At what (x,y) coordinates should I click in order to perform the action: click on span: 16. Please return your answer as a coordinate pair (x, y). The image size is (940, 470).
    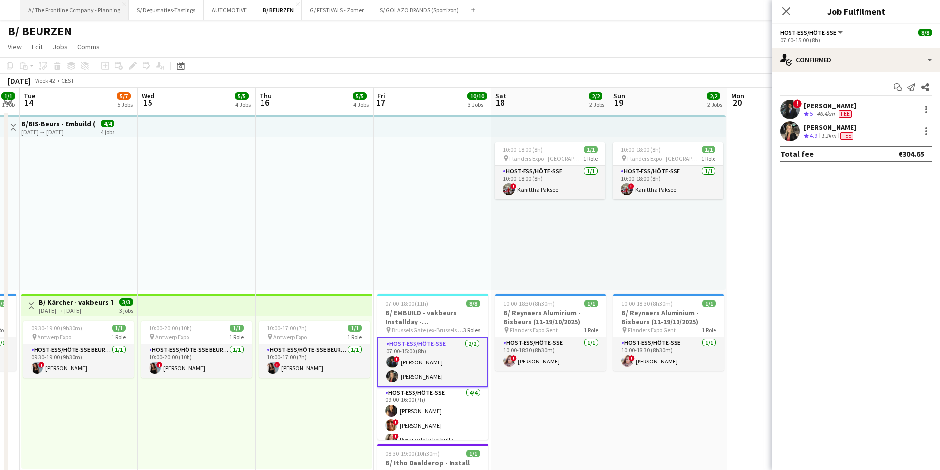
    Looking at the image, I should click on (265, 102).